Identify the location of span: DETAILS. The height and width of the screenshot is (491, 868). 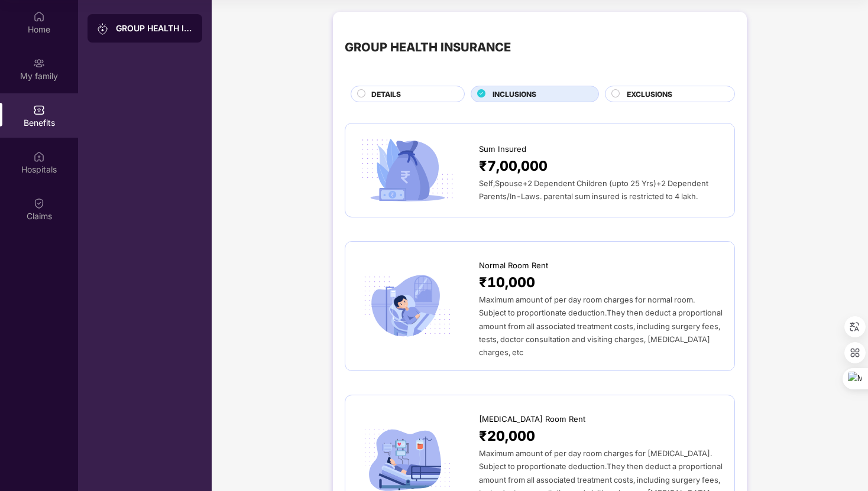
(386, 94).